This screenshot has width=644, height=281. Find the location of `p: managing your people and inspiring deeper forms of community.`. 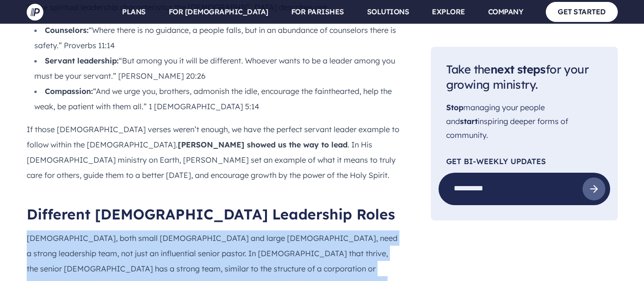

p: managing your people and inspiring deeper forms of community. is located at coordinates (524, 121).